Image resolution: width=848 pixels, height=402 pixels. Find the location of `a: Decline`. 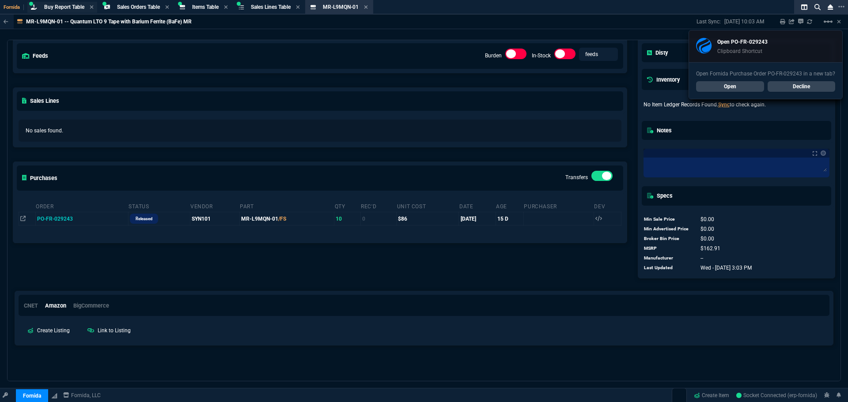

a: Decline is located at coordinates (801, 87).